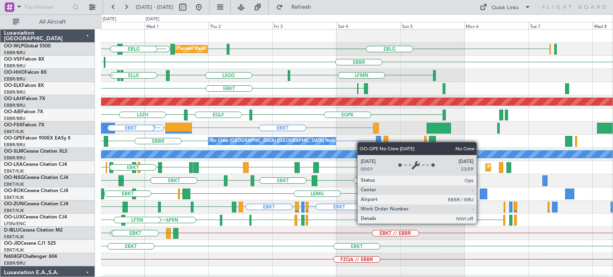 This screenshot has height=277, width=613. I want to click on div: Tue 7, so click(560, 26).